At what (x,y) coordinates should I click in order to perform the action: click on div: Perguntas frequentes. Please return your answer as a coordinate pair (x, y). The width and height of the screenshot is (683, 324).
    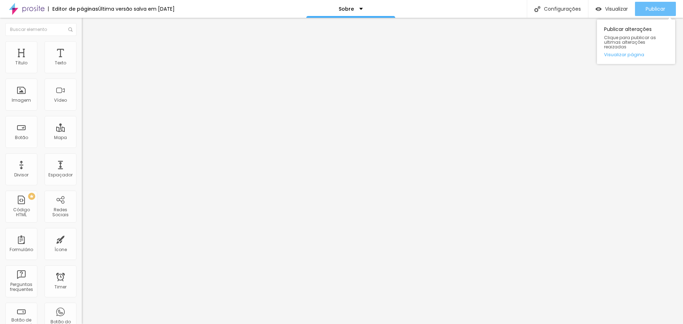
    Looking at the image, I should click on (21, 287).